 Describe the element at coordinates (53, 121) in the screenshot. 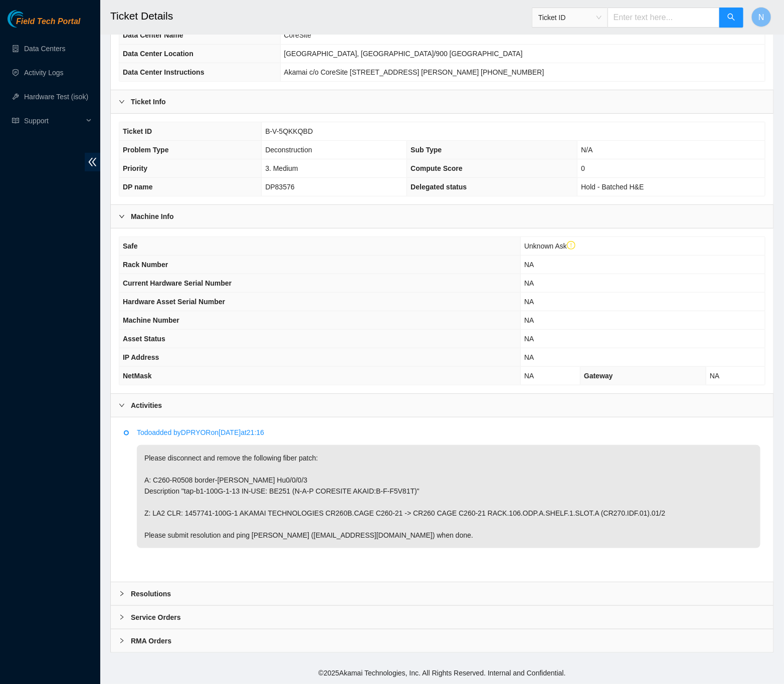

I see `span: Support` at that location.